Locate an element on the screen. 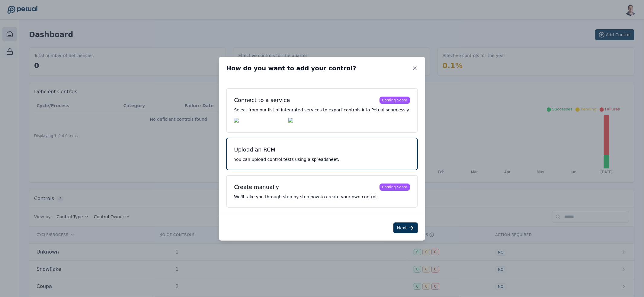 The height and width of the screenshot is (297, 644). p: You can upload control tests using a spreadsheet. is located at coordinates (322, 159).